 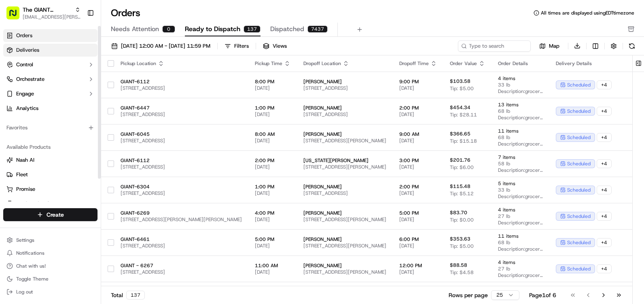 I want to click on span: Notifications, so click(x=30, y=253).